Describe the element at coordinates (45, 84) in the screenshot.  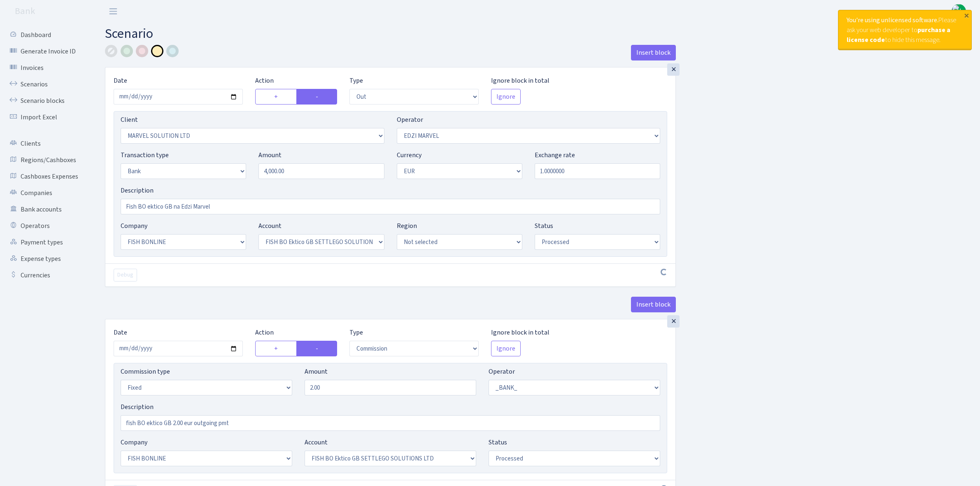
I see `a: Scenarios` at that location.